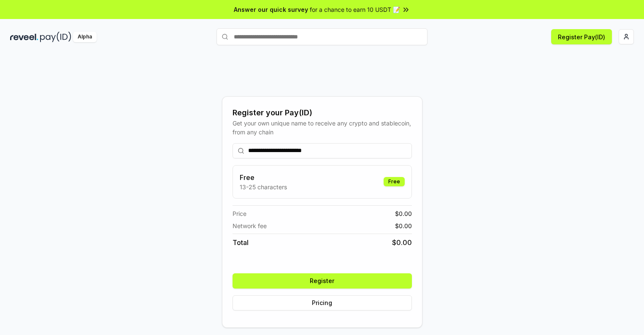 The image size is (644, 335). I want to click on button: Pricing, so click(322, 303).